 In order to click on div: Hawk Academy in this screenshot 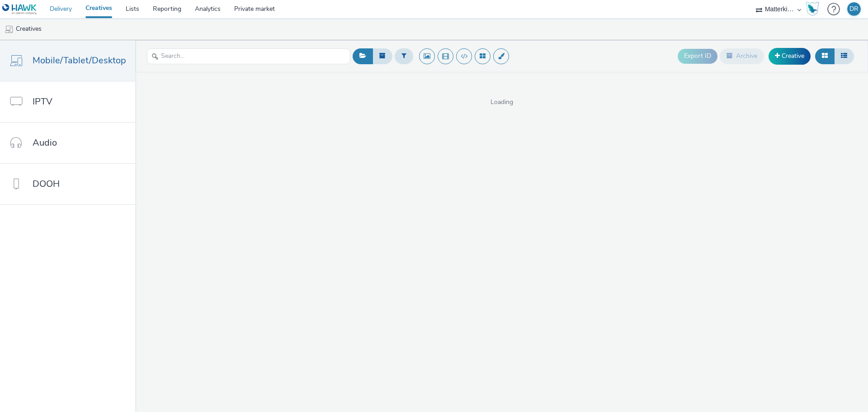, I will do `click(813, 9)`.